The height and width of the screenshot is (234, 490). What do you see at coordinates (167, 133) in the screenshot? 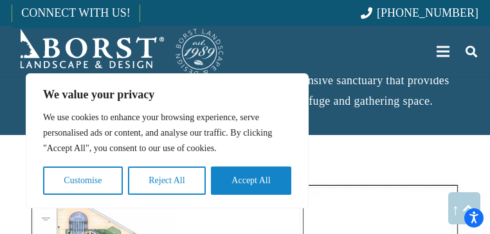
I see `p: We use cookies to enhance your browsing experience, serve personalised ads or content, and analys...` at bounding box center [167, 133].